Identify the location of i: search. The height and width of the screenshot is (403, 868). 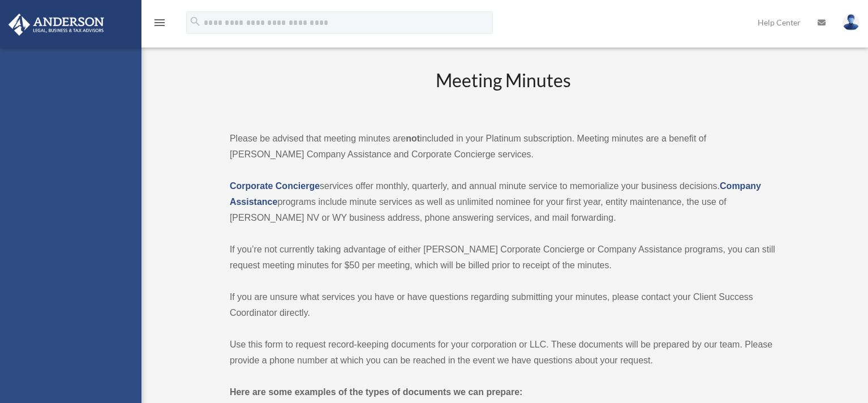
(195, 22).